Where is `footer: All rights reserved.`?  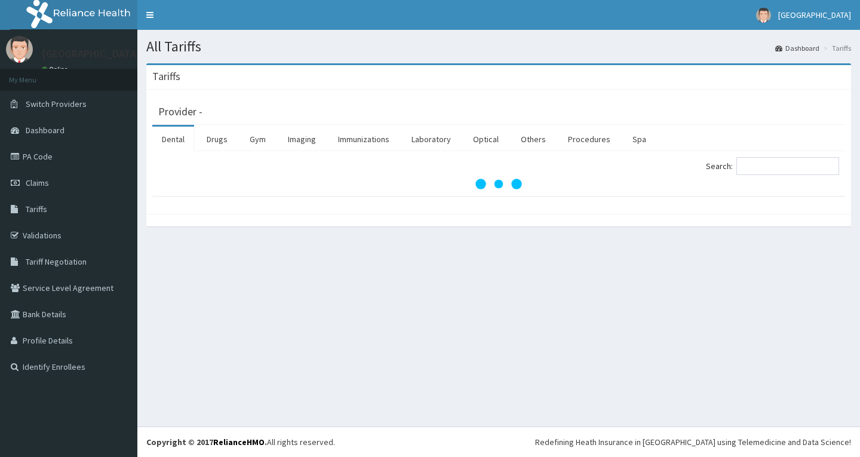
footer: All rights reserved. is located at coordinates (499, 441).